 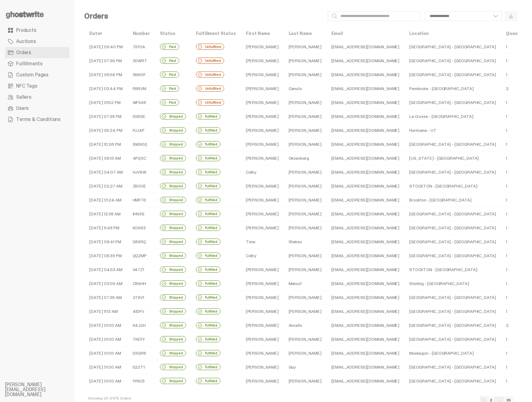 I want to click on td: V47Z1, so click(x=141, y=270).